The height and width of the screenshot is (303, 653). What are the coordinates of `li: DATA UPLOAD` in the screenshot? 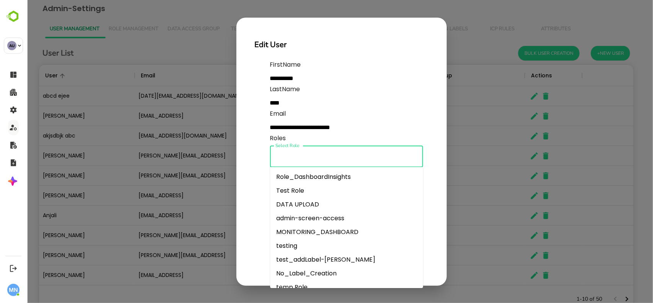 It's located at (320, 204).